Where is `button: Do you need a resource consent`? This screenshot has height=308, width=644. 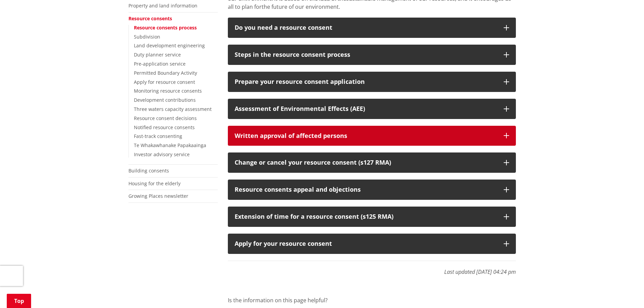 button: Do you need a resource consent is located at coordinates (372, 28).